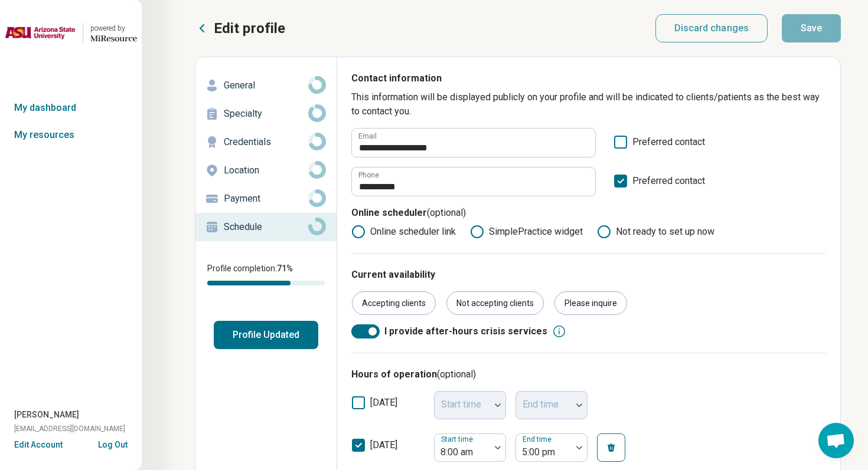 The height and width of the screenshot is (470, 868). I want to click on button: Edit Account, so click(39, 445).